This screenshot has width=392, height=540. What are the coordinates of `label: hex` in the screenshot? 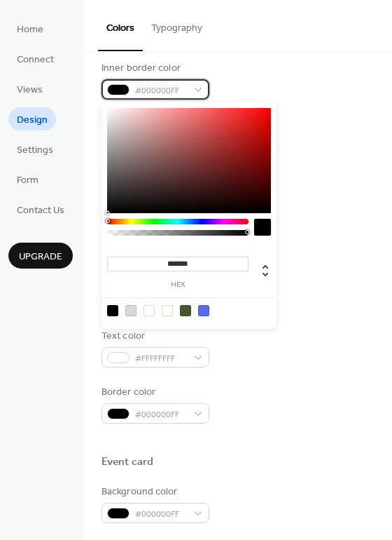 It's located at (178, 285).